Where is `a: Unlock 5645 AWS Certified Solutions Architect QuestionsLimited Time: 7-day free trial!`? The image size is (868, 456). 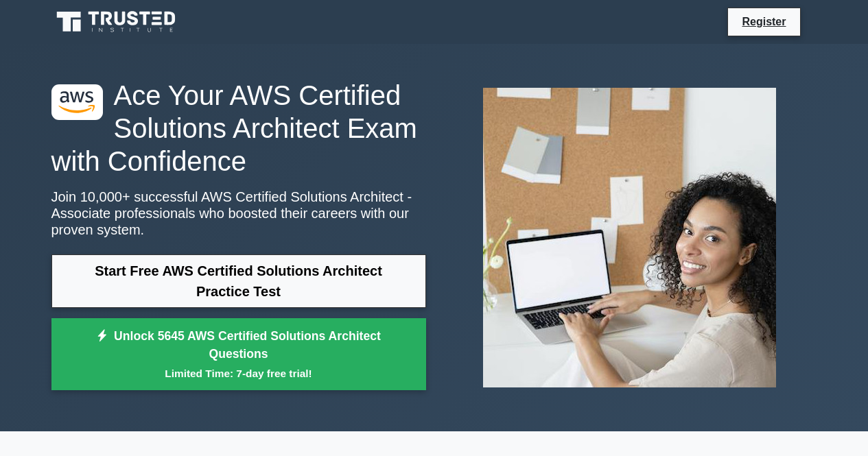 a: Unlock 5645 AWS Certified Solutions Architect QuestionsLimited Time: 7-day free trial! is located at coordinates (239, 354).